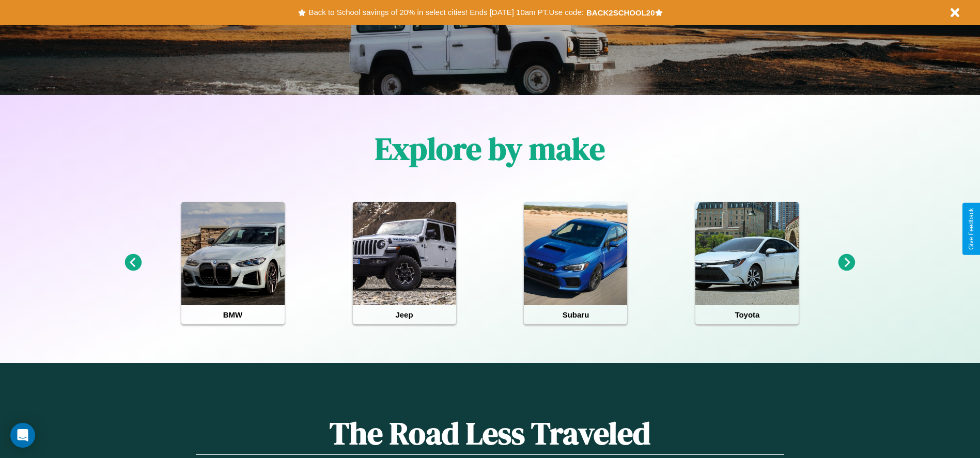 The height and width of the screenshot is (458, 980). What do you see at coordinates (23, 436) in the screenshot?
I see `div: Open Intercom Messenger` at bounding box center [23, 436].